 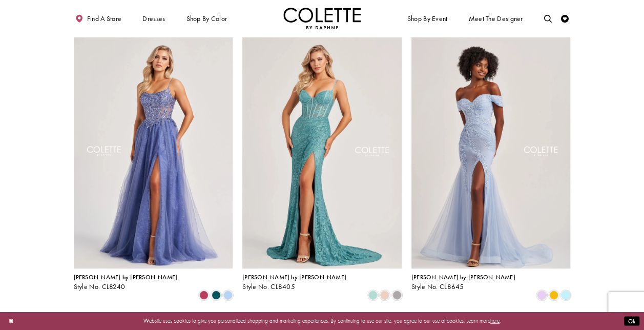 I want to click on i: Sea Glass, so click(x=373, y=295).